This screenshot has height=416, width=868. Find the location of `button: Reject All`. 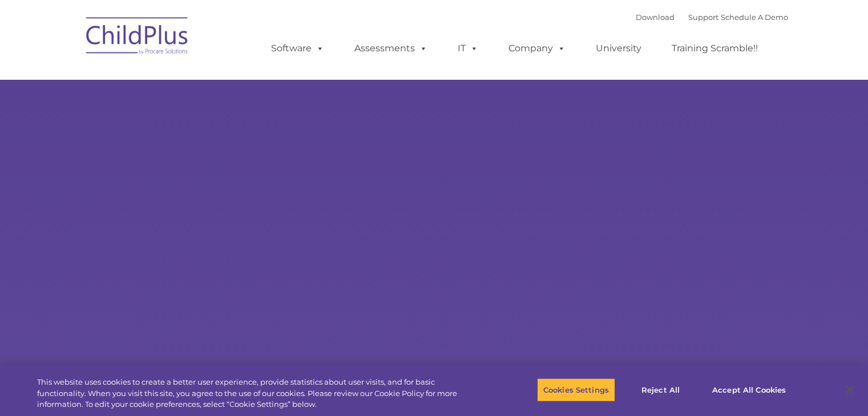

button: Reject All is located at coordinates (660, 390).